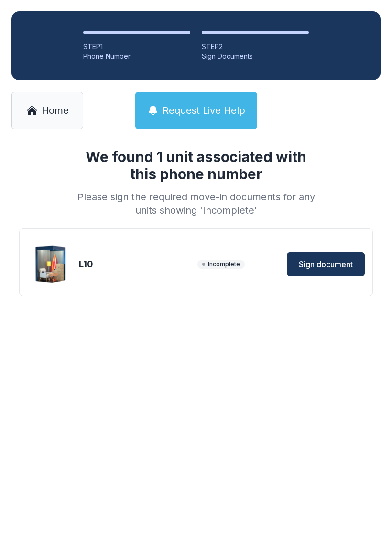 This screenshot has width=392, height=543. I want to click on span: Home, so click(55, 110).